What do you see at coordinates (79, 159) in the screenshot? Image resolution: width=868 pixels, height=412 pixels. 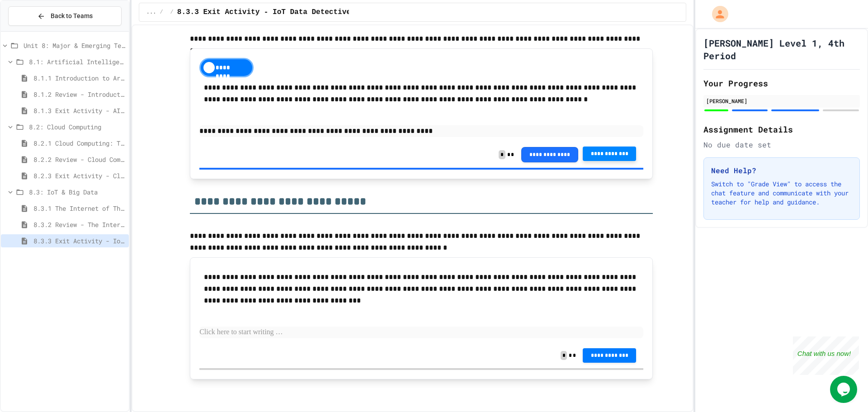 I see `span: 8.2.2 Review - Cloud Computing` at bounding box center [79, 159].